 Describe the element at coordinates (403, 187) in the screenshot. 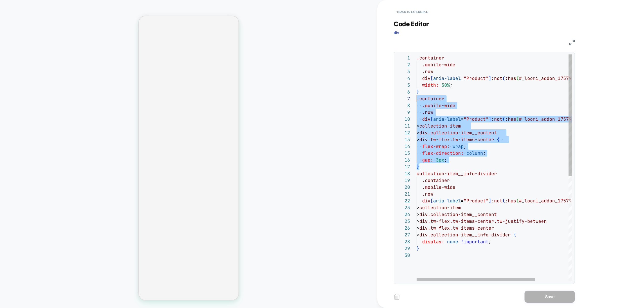

I see `div: 20` at that location.